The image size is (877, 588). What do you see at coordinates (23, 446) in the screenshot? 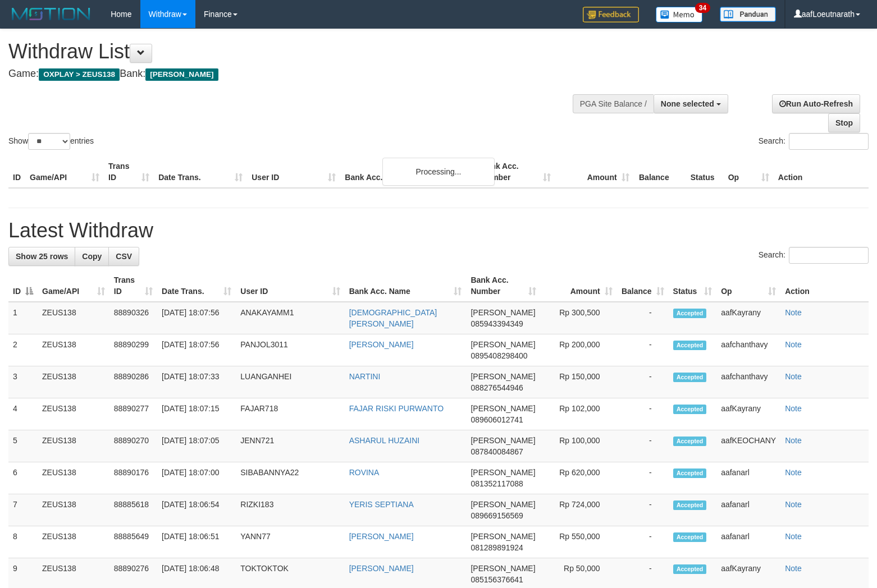
I see `td: 5` at bounding box center [23, 446].